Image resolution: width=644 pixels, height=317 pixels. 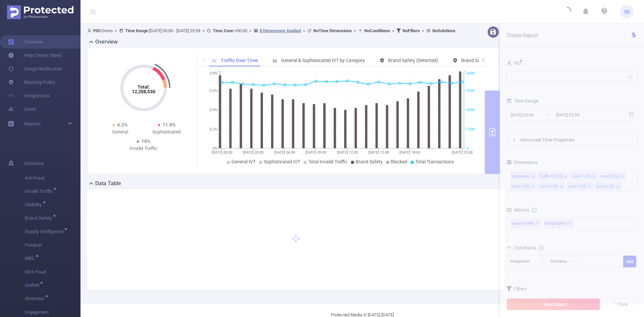 What do you see at coordinates (204, 60) in the screenshot?
I see `i: icon: left` at bounding box center [204, 60].